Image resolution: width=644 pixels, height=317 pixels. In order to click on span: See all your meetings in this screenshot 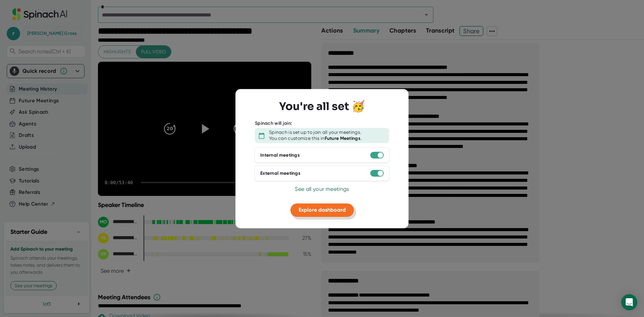, I will do `click(321, 189)`.